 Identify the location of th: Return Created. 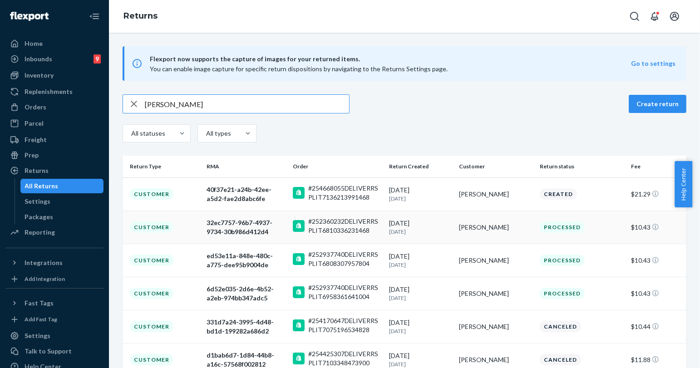
(421, 167).